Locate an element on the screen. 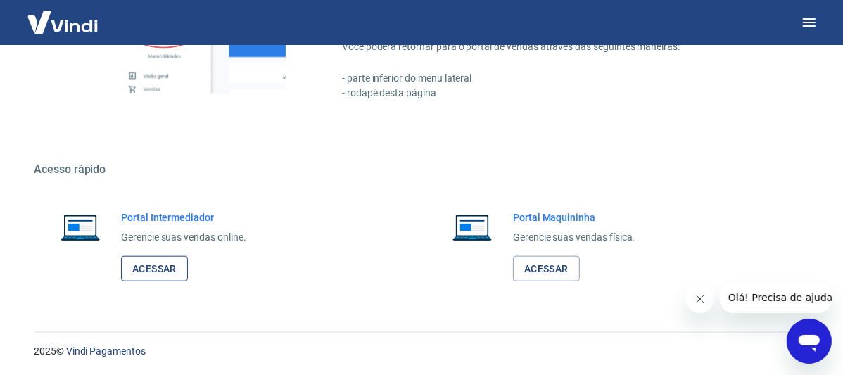  h6: Portal Maquininha is located at coordinates (574, 218).